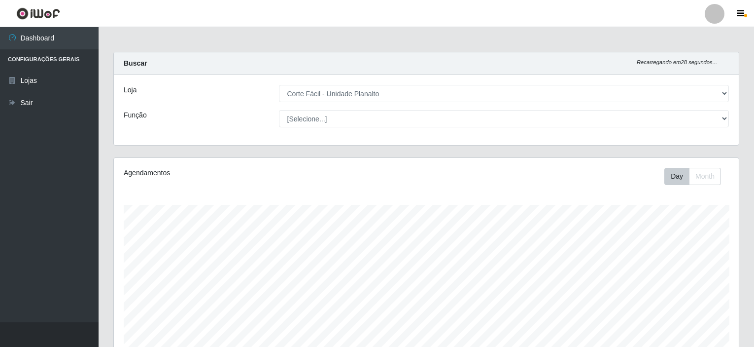 This screenshot has height=347, width=754. I want to click on div: First group, so click(693, 176).